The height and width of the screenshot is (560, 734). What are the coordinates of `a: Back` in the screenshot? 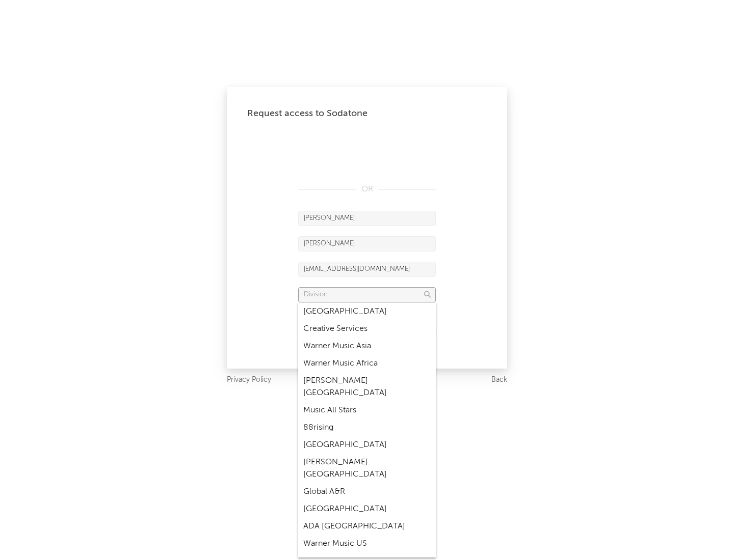 It's located at (499, 380).